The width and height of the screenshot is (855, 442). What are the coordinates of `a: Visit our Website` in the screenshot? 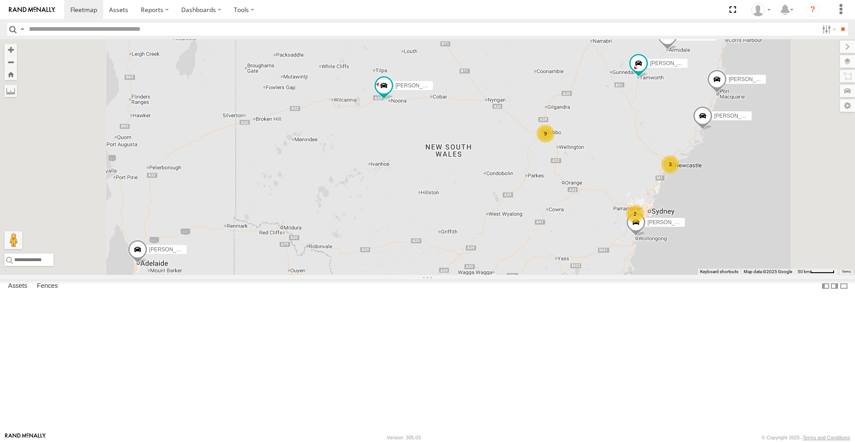 It's located at (25, 437).